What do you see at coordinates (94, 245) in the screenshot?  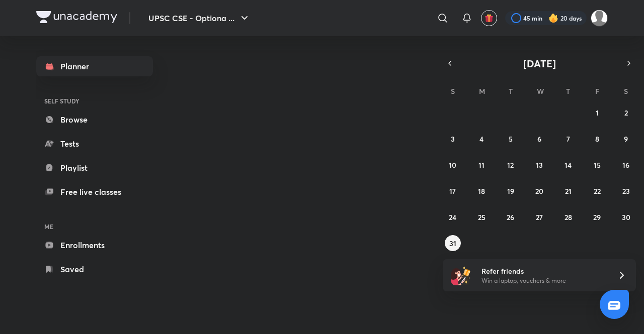 I see `a: Enrollments` at bounding box center [94, 245].